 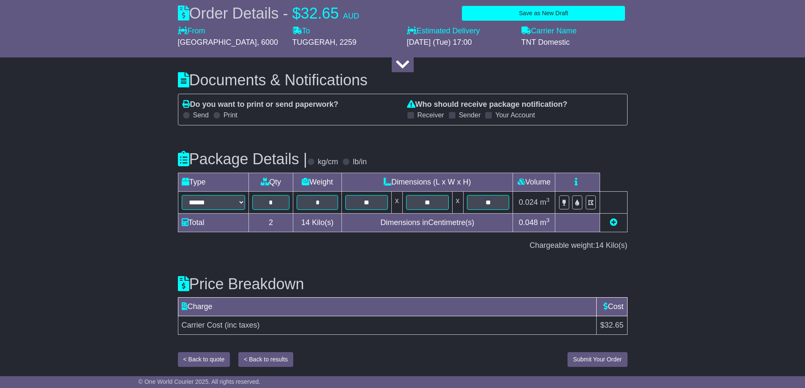 I want to click on h3: Package Details |, so click(x=243, y=159).